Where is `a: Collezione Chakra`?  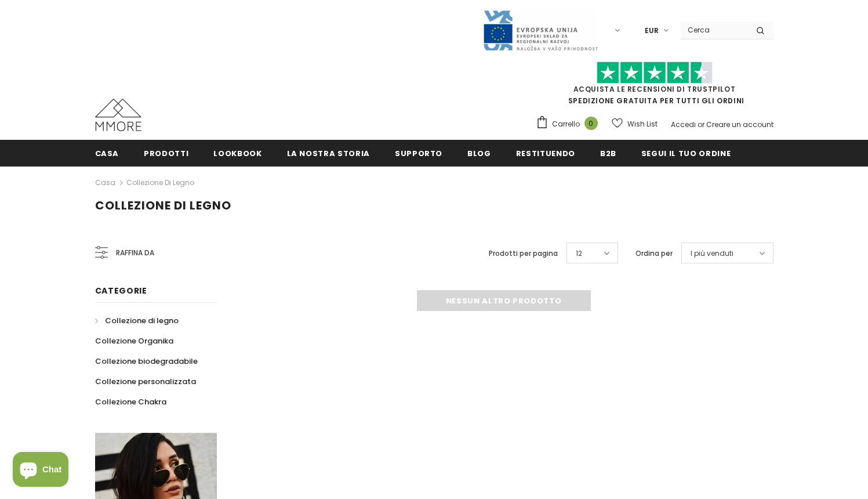
a: Collezione Chakra is located at coordinates (131, 401).